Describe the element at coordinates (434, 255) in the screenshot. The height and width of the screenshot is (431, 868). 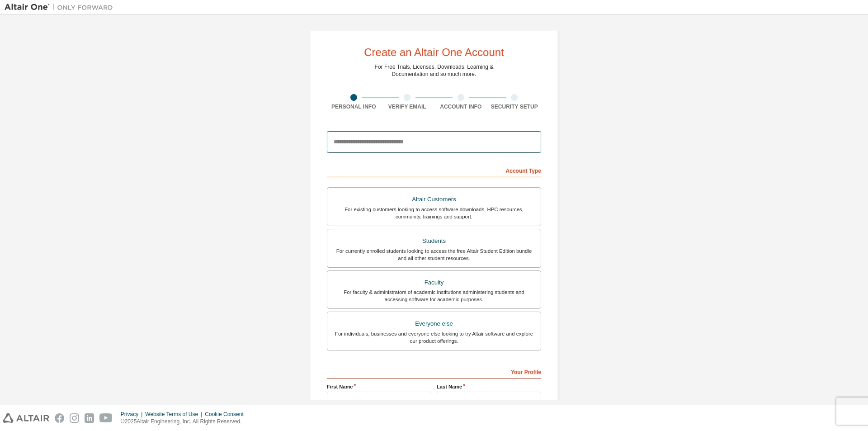
I see `div: For currently enrolled students looking to access the free Altair Student Edition bundle and all ...` at that location.